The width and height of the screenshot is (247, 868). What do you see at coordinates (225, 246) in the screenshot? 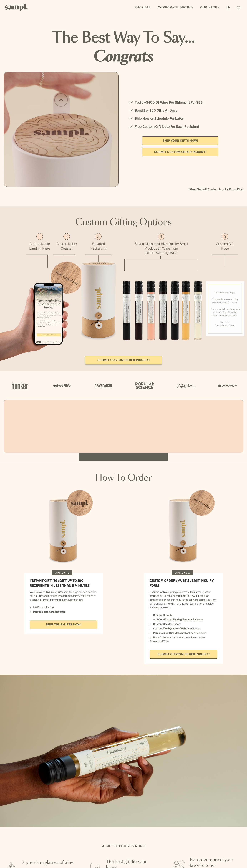
I see `p: Custom Gift Note` at bounding box center [225, 246].